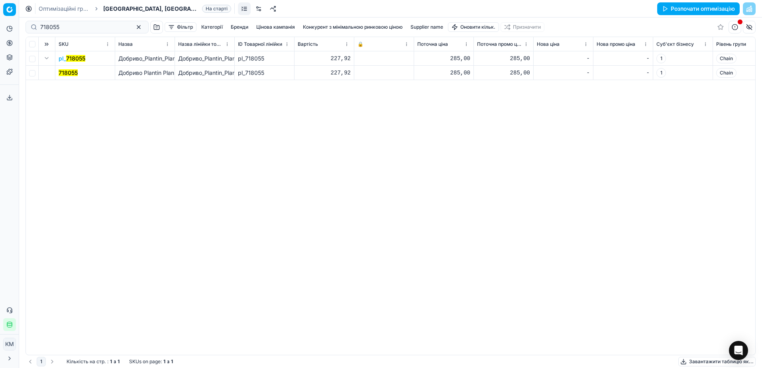 The width and height of the screenshot is (762, 368). I want to click on span: pl_, so click(72, 59).